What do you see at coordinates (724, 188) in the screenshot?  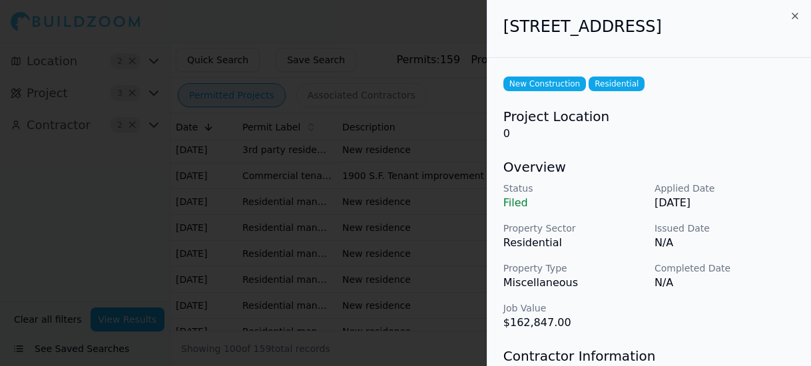 I see `p: Applied Date` at bounding box center [724, 188].